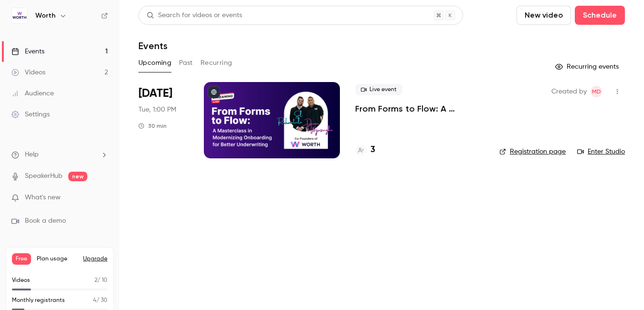  What do you see at coordinates (38, 301) in the screenshot?
I see `p: Monthly registrants` at bounding box center [38, 301].